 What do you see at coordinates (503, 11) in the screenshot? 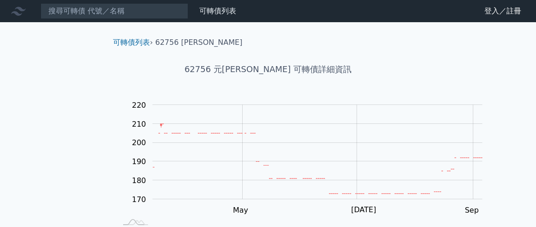
I see `a: 登入／註冊` at bounding box center [503, 11].